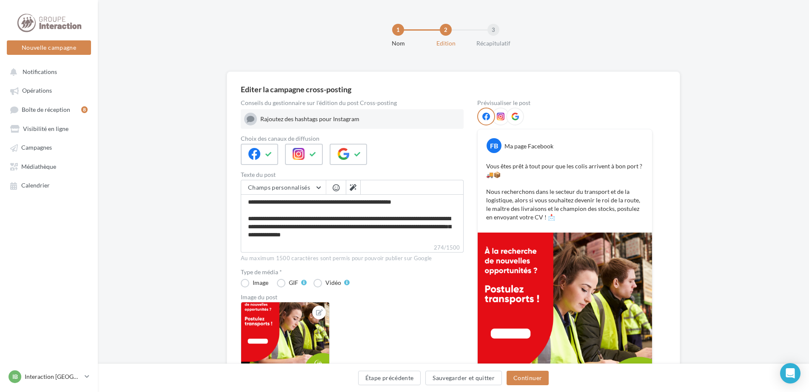 This screenshot has width=809, height=392. What do you see at coordinates (565, 192) in the screenshot?
I see `p: Vous êtes prêt à tout pour que les colis arrivent à bon port ? 🚚📦 Nous recherchons dans le secteu...` at bounding box center [565, 192].